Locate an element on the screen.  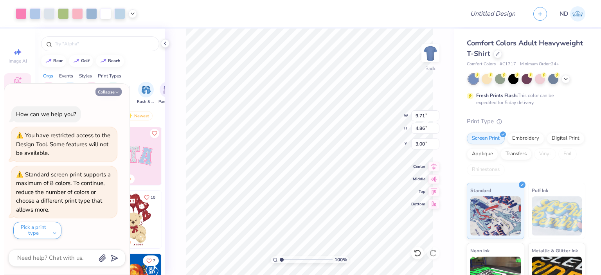
div: Orgs is located at coordinates (48, 76).